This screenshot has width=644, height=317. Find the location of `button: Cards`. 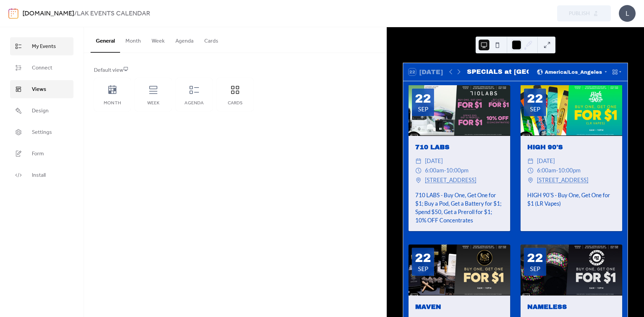

button: Cards is located at coordinates (211, 40).